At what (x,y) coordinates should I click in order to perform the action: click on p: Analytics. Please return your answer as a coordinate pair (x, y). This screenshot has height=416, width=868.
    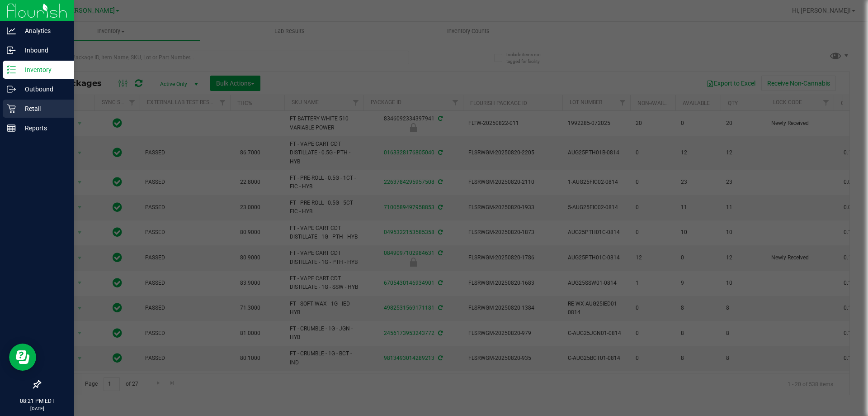
    Looking at the image, I should click on (43, 31).